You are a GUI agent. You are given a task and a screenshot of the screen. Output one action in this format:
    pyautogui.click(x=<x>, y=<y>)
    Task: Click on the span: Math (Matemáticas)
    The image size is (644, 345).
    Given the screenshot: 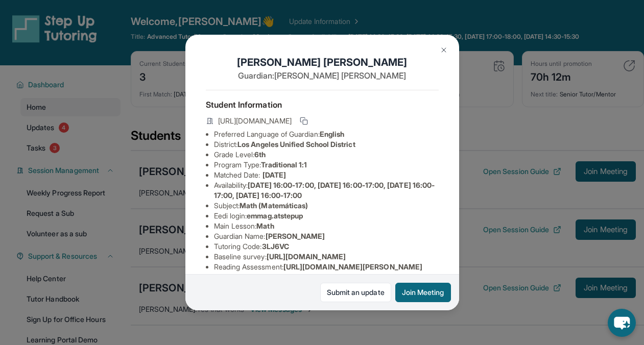 What is the action you would take?
    pyautogui.click(x=274, y=205)
    